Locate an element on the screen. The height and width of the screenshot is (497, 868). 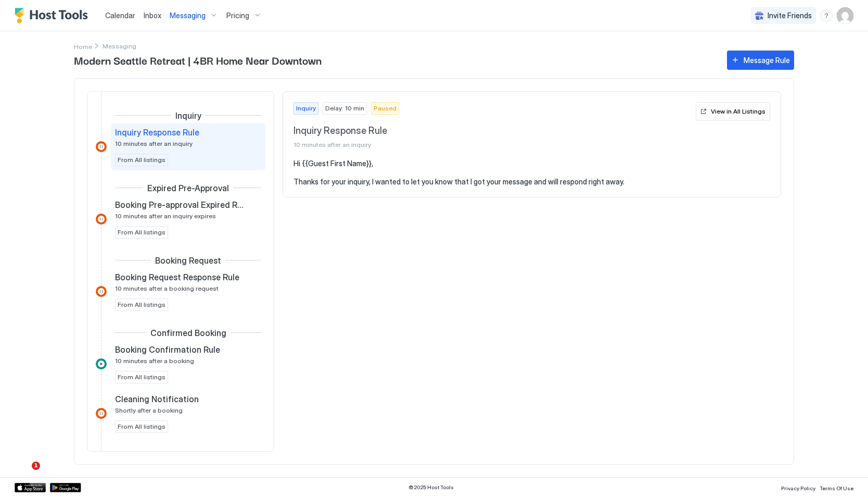
span: Booking Request Response Rule is located at coordinates (177, 277).